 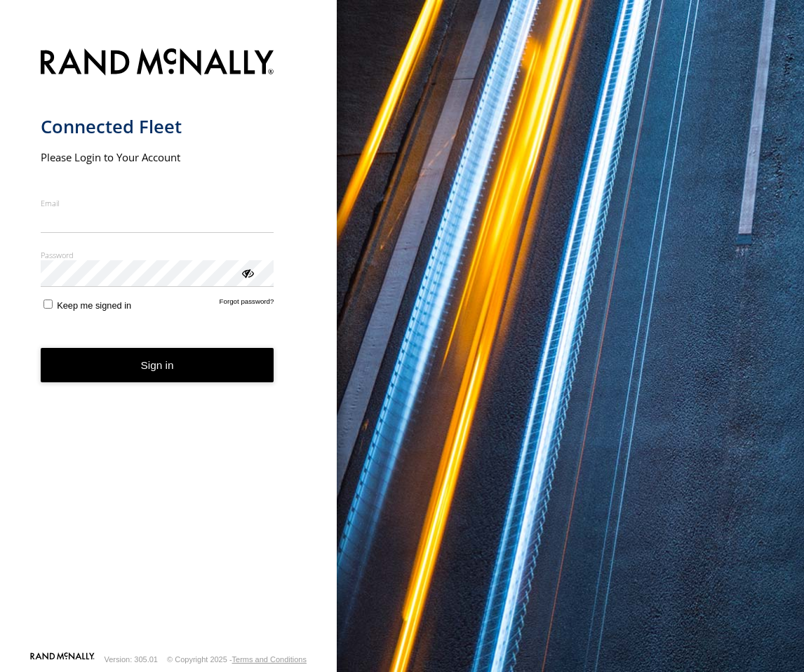 What do you see at coordinates (158, 63) in the screenshot?
I see `img: Rand McNally` at bounding box center [158, 63].